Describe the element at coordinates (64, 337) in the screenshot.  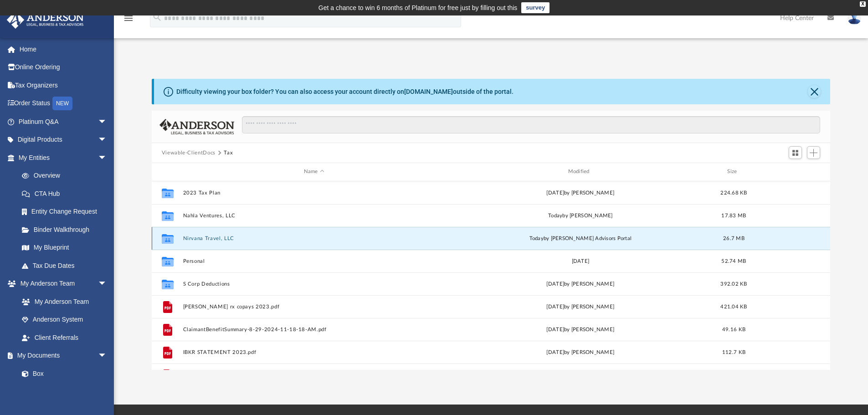
I see `a: Client Referrals` at that location.